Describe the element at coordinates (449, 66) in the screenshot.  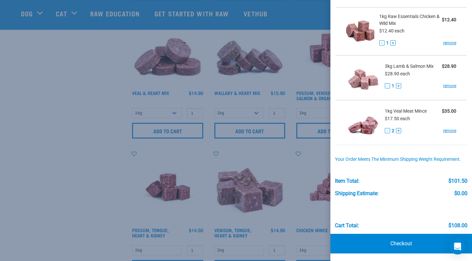
I see `strong: $28.90` at that location.